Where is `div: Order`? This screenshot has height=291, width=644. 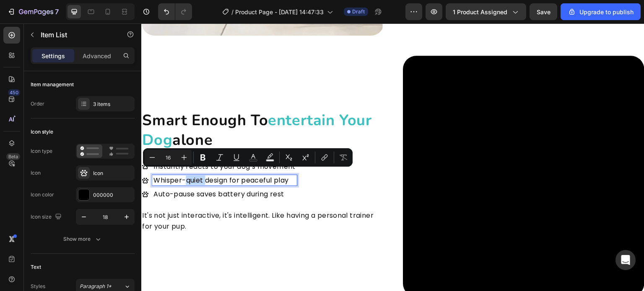
div: Order is located at coordinates (37, 104).